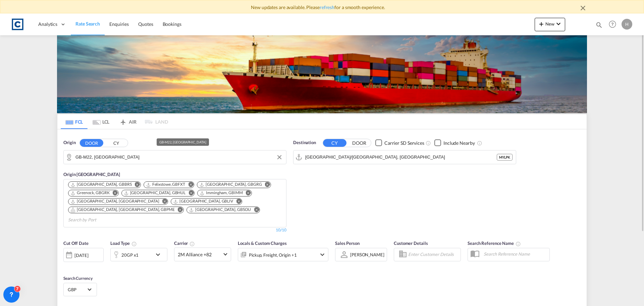 This screenshot has height=306, width=644. Describe the element at coordinates (80, 289) in the screenshot. I see `md-select: Select Currency: £ GBPUnited Kingdom Pound` at that location.